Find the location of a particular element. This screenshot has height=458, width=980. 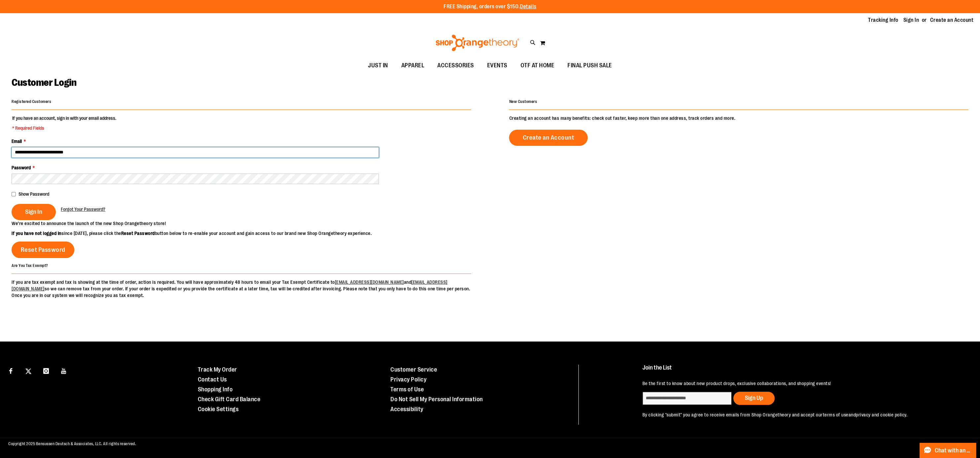

span: APPAREL is located at coordinates (413, 65).